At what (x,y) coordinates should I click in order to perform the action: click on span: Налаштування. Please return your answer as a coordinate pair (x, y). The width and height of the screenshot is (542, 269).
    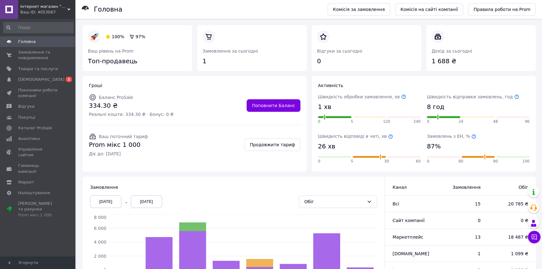
    Looking at the image, I should click on (34, 193).